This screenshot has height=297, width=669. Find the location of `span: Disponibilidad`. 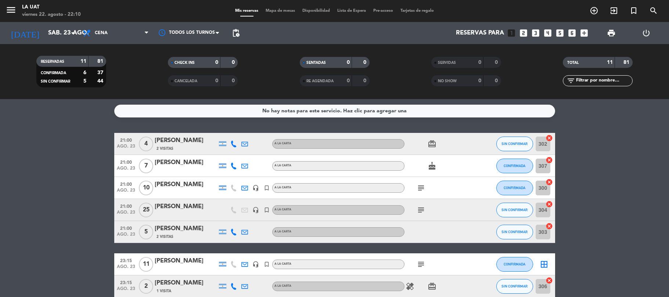

span: Disponibilidad is located at coordinates (316, 11).